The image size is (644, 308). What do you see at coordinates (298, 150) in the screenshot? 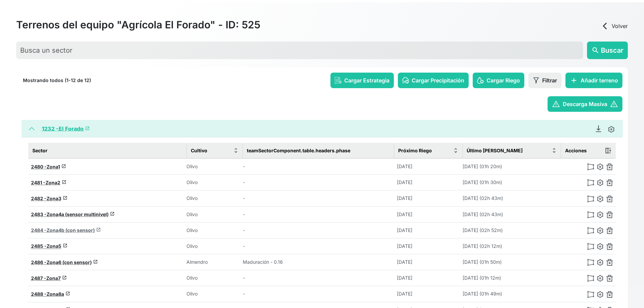
I see `span: teamSectorComponent.table.headers.phase` at bounding box center [298, 150].